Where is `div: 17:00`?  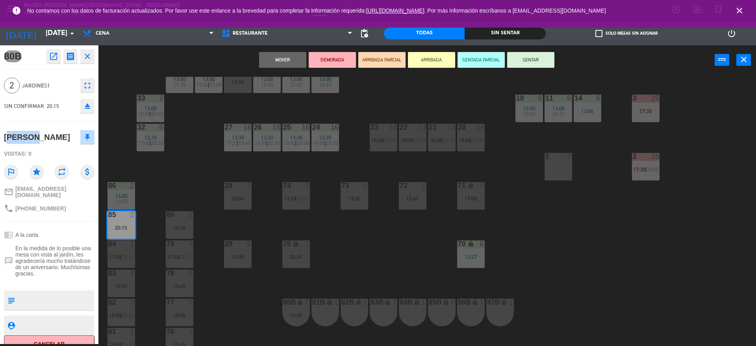 div: 17:00 is located at coordinates (471, 199).